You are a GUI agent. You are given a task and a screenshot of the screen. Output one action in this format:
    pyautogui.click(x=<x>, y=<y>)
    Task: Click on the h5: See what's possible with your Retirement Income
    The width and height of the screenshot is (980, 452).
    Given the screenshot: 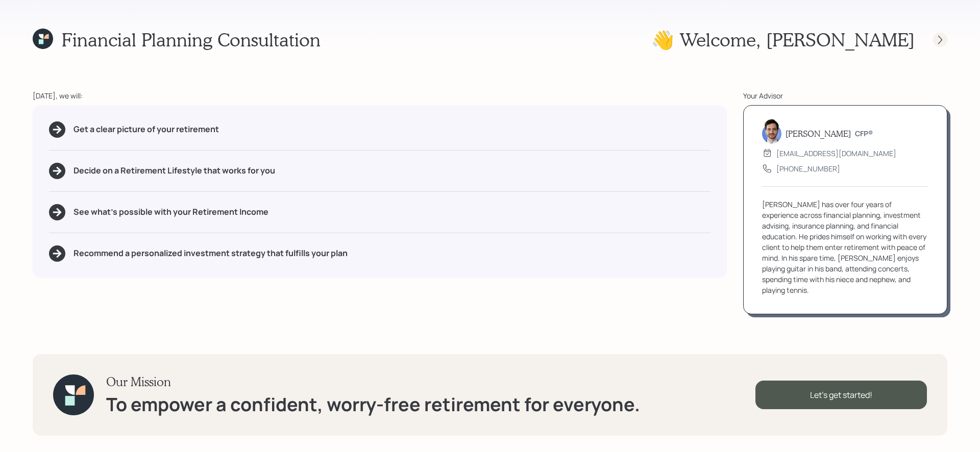 What is the action you would take?
    pyautogui.click(x=171, y=212)
    